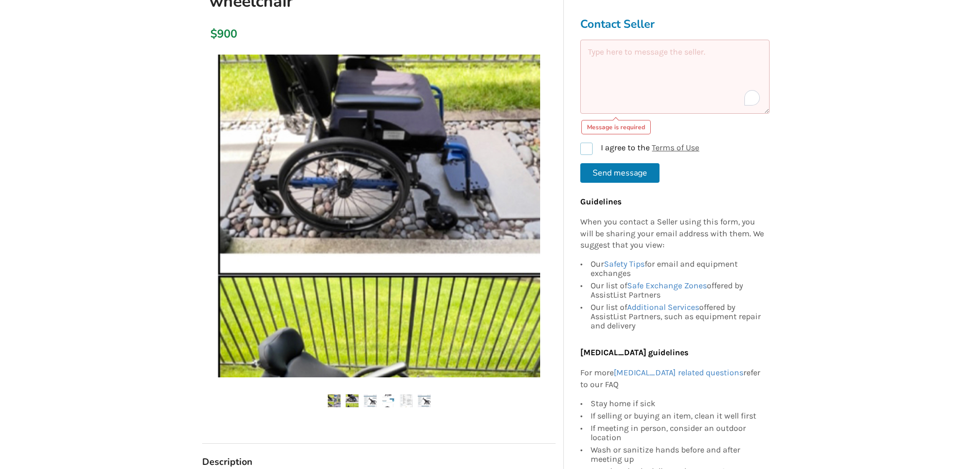 This screenshot has width=980, height=469. I want to click on div: Our for email and equipment exchanges, so click(678, 270).